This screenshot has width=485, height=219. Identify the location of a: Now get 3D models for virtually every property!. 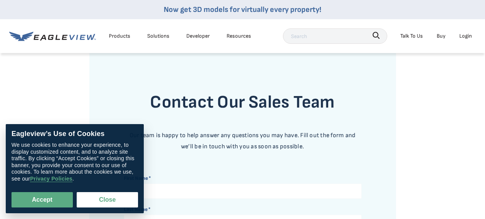
(243, 10).